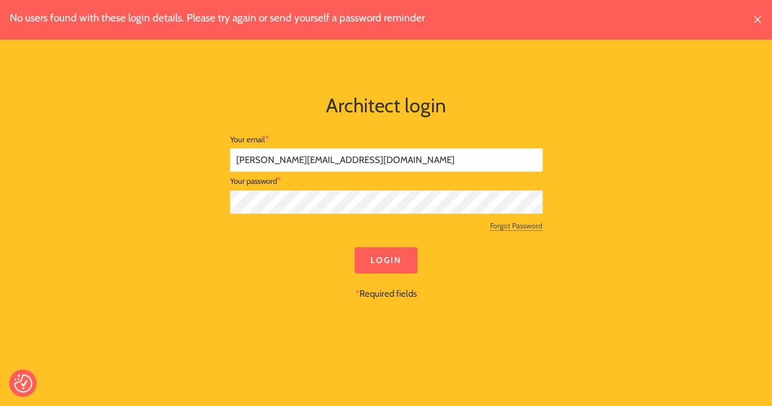  What do you see at coordinates (386, 260) in the screenshot?
I see `input: Login` at bounding box center [386, 260].